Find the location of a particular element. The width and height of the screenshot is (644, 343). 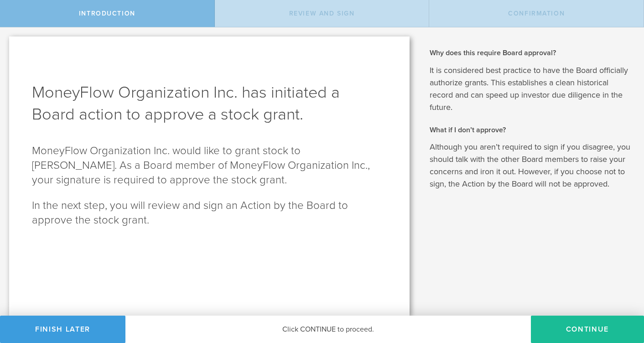

h2: Why does this require Board approval? is located at coordinates (530, 53).